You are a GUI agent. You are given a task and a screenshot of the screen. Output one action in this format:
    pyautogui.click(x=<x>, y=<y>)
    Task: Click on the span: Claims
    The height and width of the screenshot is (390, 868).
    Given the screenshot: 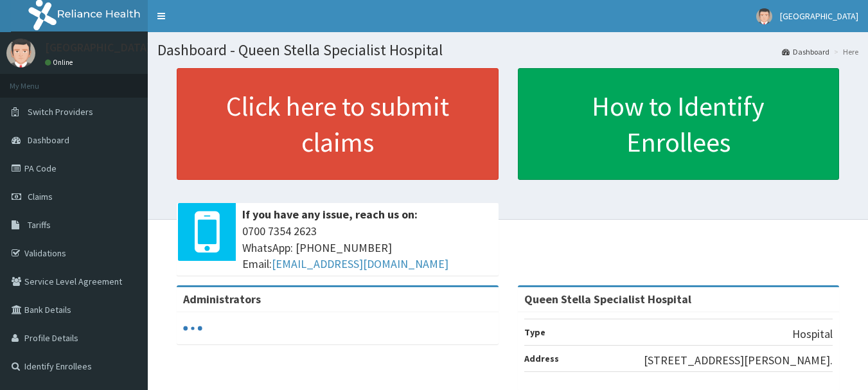 What is the action you would take?
    pyautogui.click(x=40, y=196)
    